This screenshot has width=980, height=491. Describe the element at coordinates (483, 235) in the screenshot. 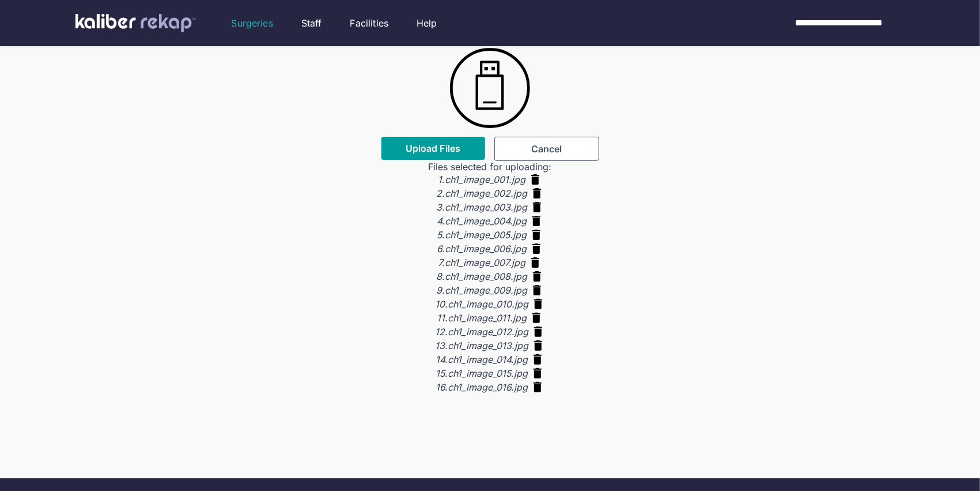

I see `div: 5 . ch1_image_005.jpg` at that location.